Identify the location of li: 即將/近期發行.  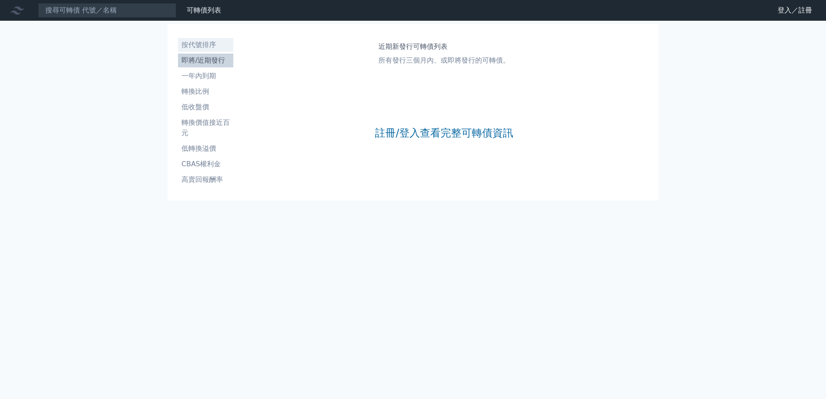
(206, 60).